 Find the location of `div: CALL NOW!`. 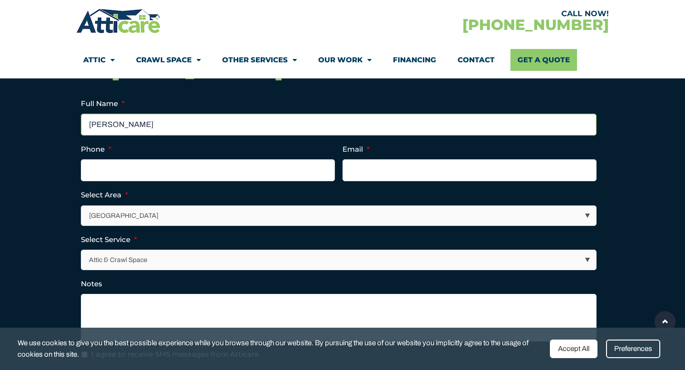

div: CALL NOW! is located at coordinates (475, 14).